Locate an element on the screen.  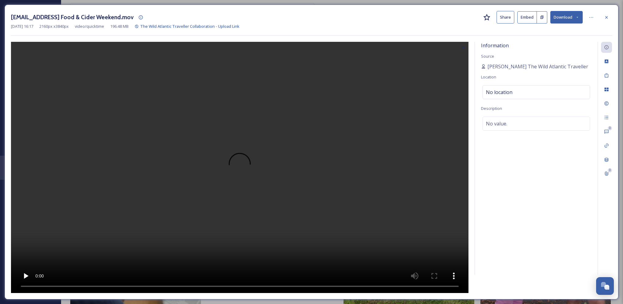
span: video/quicktime is located at coordinates (90, 26).